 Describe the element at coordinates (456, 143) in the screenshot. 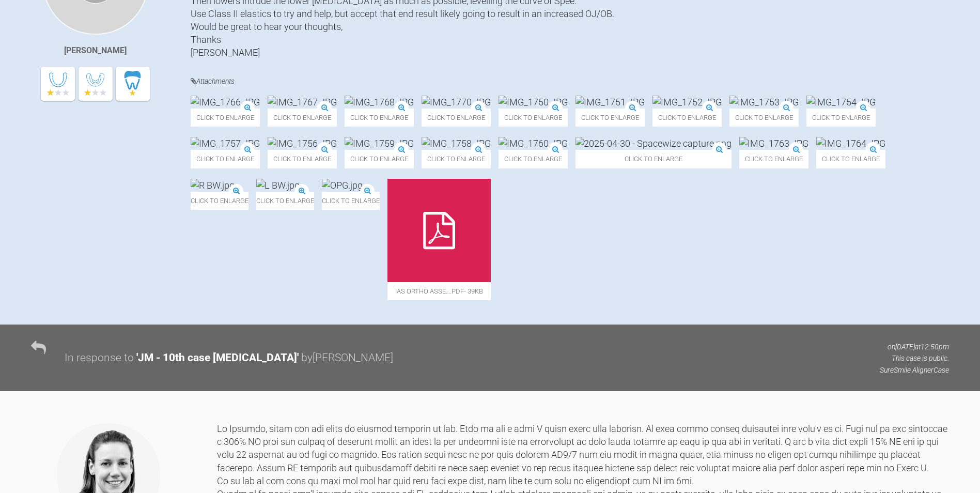

I see `img: IMG_1758.JPG` at that location.